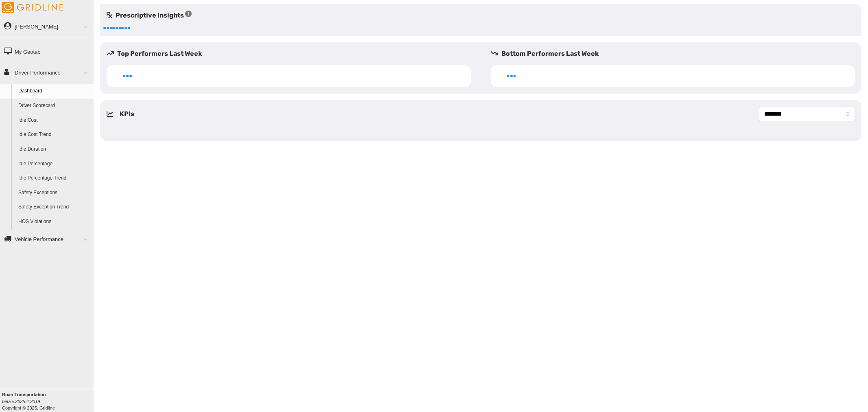 Image resolution: width=868 pixels, height=412 pixels. I want to click on a: Idle Duration, so click(54, 149).